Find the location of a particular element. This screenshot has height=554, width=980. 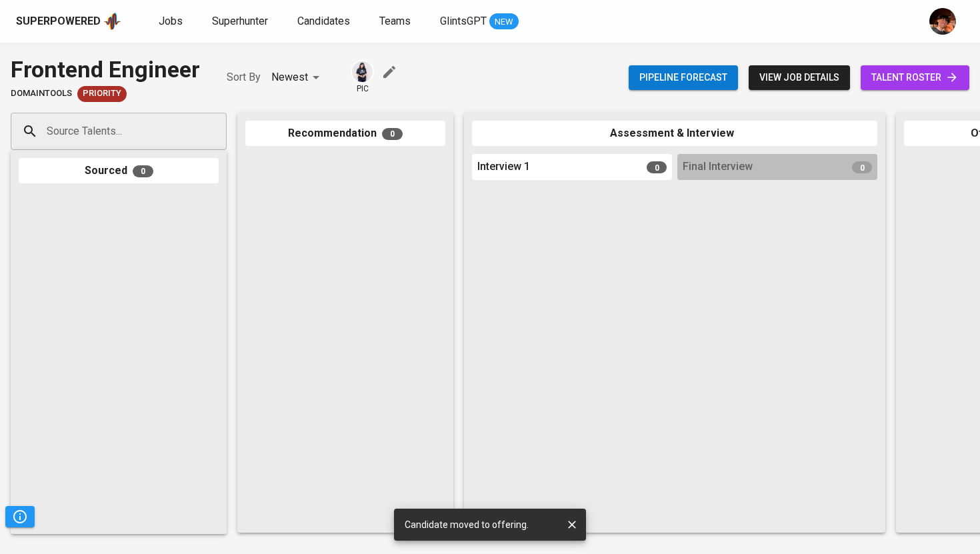

a: Teams is located at coordinates (396, 22).